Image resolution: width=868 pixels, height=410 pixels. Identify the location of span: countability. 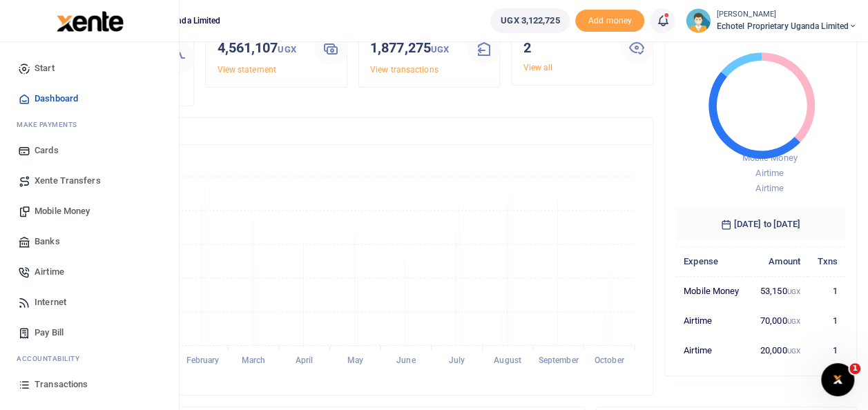
(53, 358).